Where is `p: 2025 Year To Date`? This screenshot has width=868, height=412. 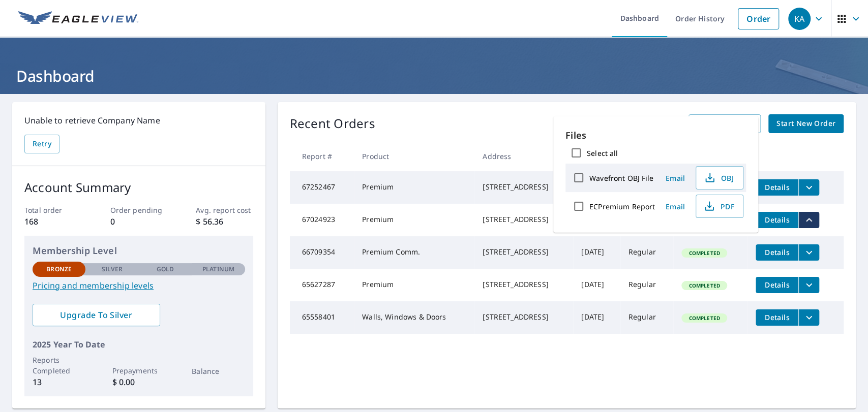
p: 2025 Year To Date is located at coordinates (139, 345).